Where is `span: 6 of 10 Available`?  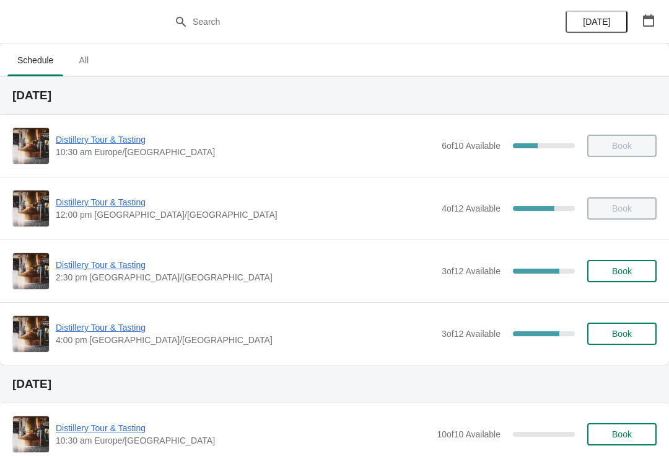
span: 6 of 10 Available is located at coordinates (471, 146).